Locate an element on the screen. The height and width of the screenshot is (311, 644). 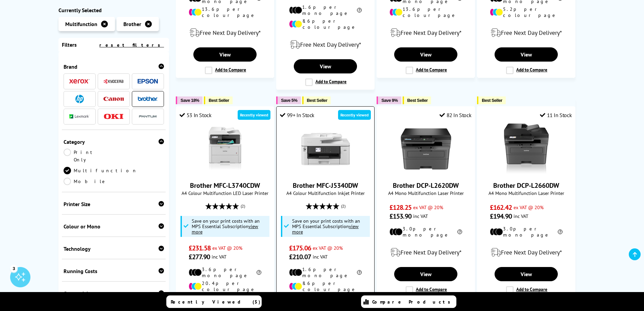
div: 3 is located at coordinates (14, 269).